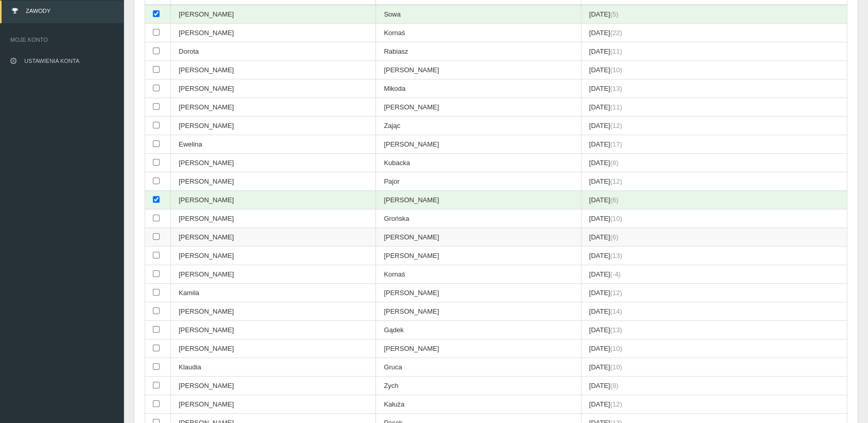  I want to click on span: (-4), so click(616, 275).